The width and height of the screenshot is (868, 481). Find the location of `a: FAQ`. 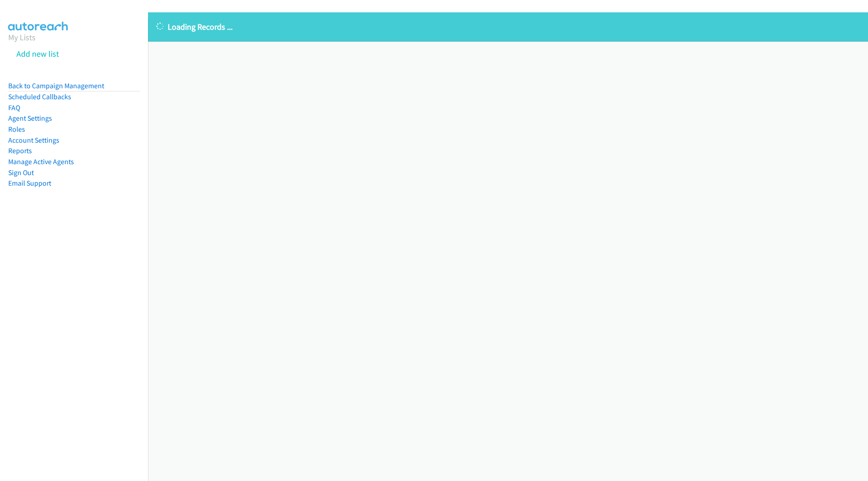

a: FAQ is located at coordinates (14, 107).